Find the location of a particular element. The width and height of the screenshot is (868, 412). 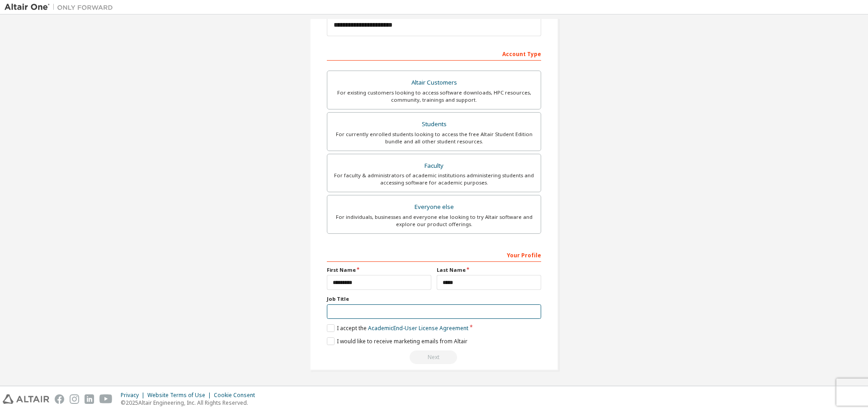

div: For existing customers looking to access software downloads, HPC resources, community, trainings ... is located at coordinates (434, 96).